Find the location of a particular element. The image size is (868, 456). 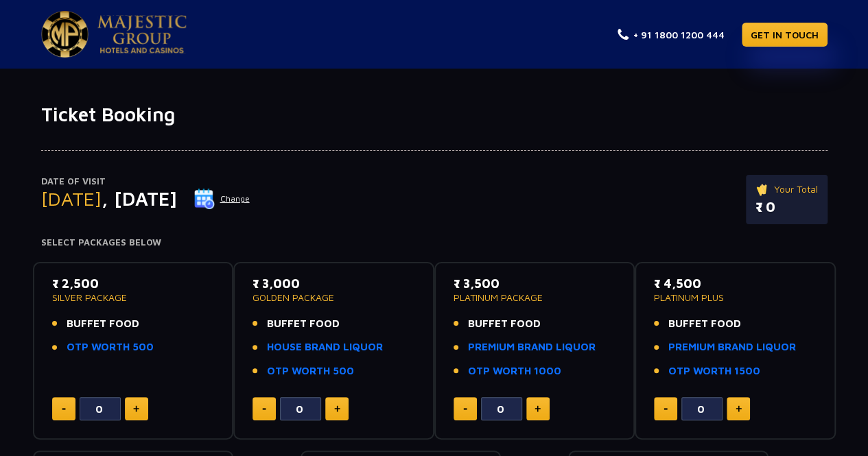

a: OTP WORTH 1500 is located at coordinates (714, 371).